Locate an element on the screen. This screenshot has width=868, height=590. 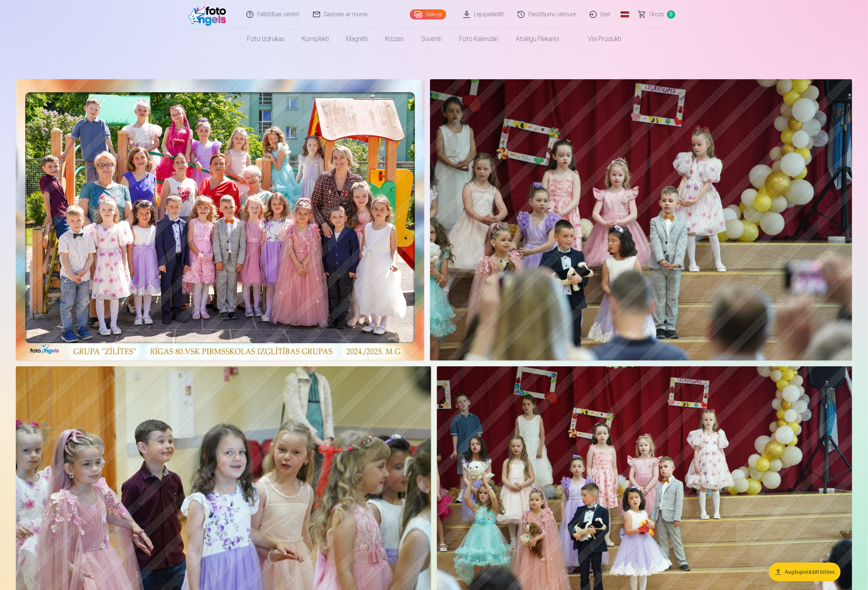
a: Atslēgu piekariņi is located at coordinates (537, 39).